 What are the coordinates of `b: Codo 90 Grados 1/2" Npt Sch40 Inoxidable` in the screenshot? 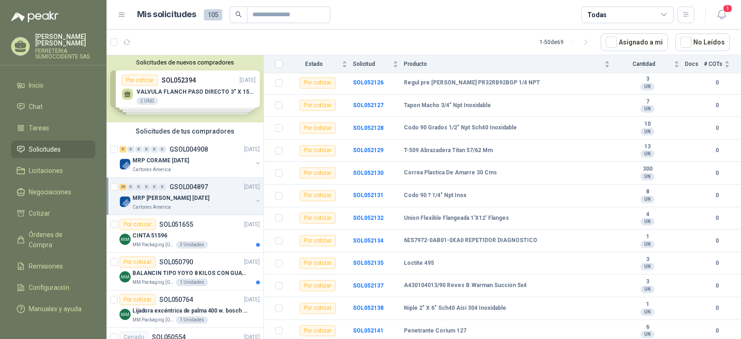 It's located at (461, 128).